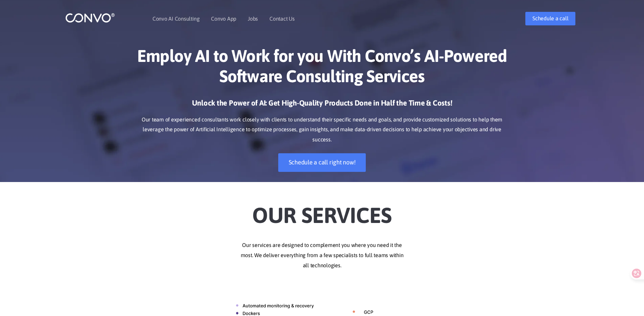 The height and width of the screenshot is (316, 644). I want to click on p: Our team of experienced consultants work closely with clients to understand their specific needs ..., so click(322, 130).